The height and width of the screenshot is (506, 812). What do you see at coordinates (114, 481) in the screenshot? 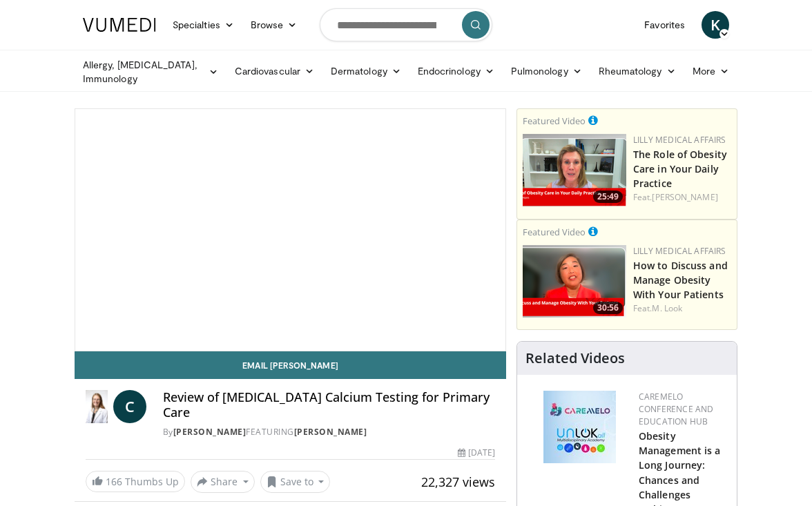
I see `span: 166` at bounding box center [114, 481].